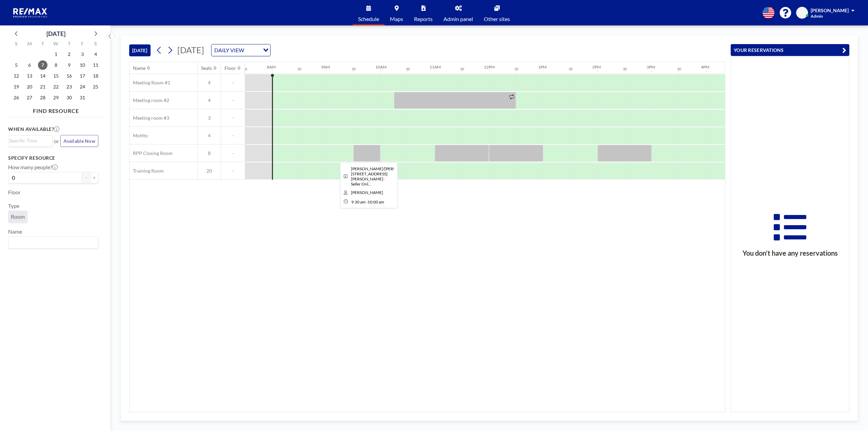  Describe the element at coordinates (230, 69) in the screenshot. I see `div: Floor` at that location.